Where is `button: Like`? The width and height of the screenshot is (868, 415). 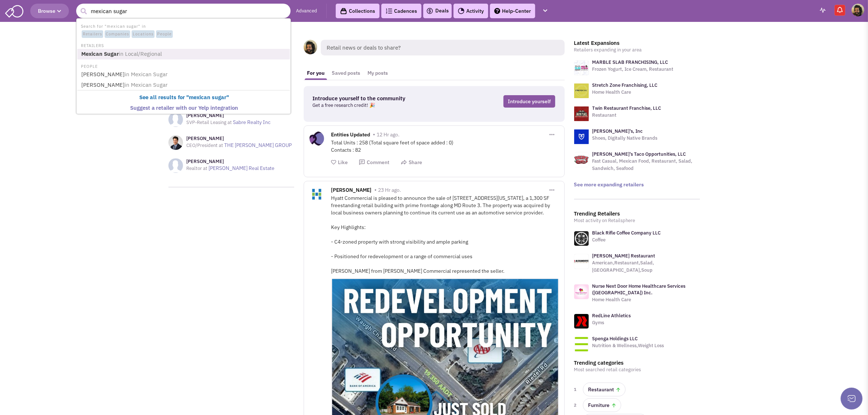 button: Like is located at coordinates (340, 162).